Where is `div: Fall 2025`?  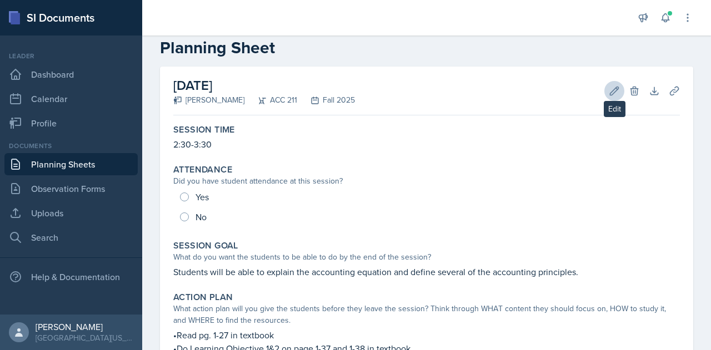
div: Fall 2025 is located at coordinates (326, 100).